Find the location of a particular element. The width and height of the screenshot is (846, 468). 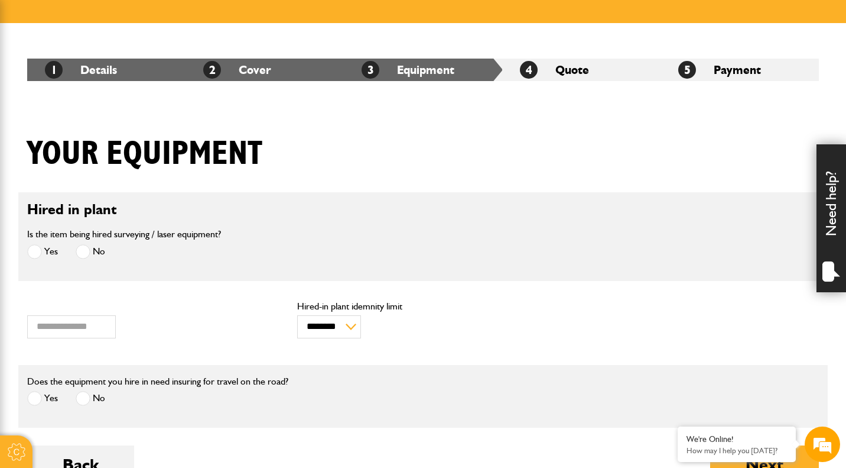

li: Quote is located at coordinates (582, 70).